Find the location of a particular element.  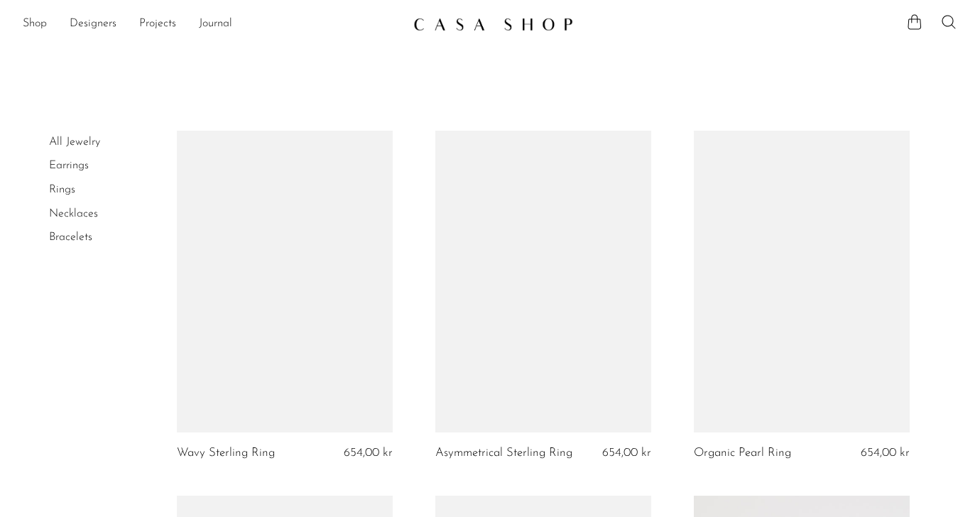

a: All Jewelry is located at coordinates (74, 142).